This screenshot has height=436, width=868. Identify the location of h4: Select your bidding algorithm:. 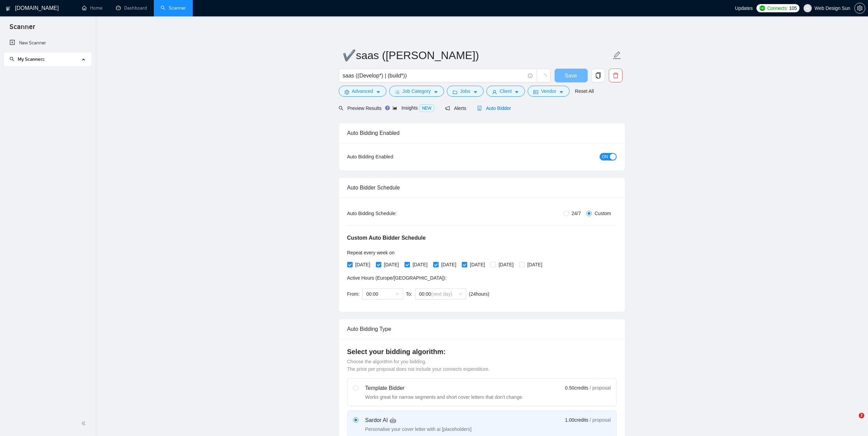
(482, 351).